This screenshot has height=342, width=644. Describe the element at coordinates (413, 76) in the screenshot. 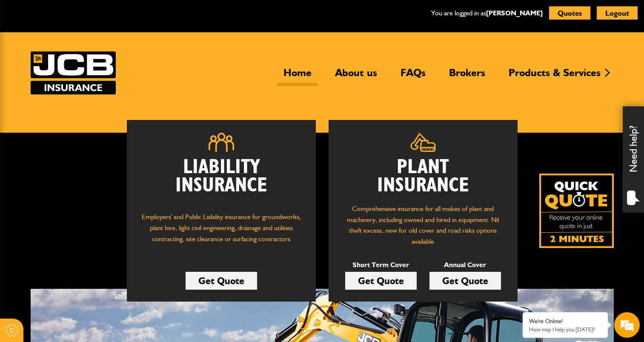

I see `a: FAQs` at that location.